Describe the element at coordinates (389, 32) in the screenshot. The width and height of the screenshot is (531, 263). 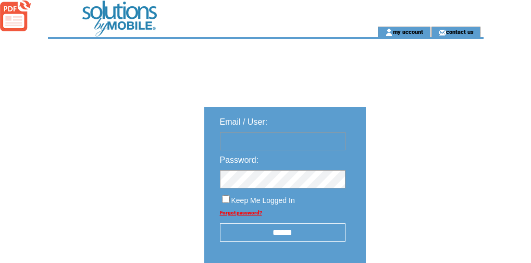
I see `img: account_icon.gif` at that location.